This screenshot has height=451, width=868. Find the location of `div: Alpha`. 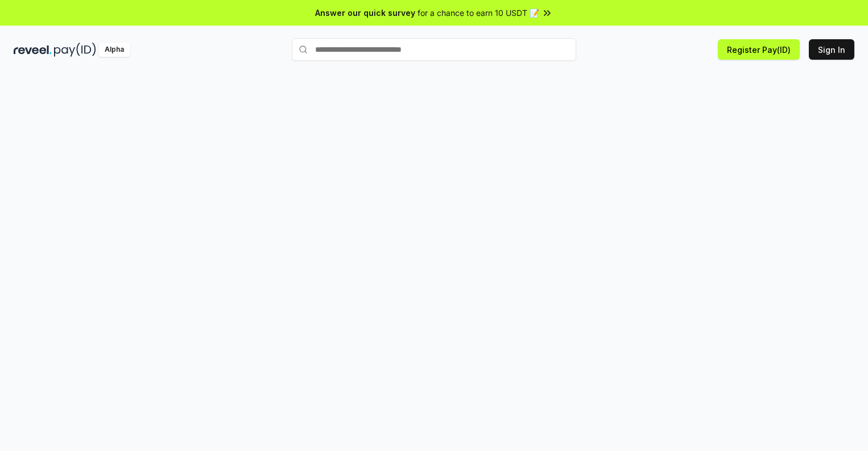

div: Alpha is located at coordinates (115, 50).